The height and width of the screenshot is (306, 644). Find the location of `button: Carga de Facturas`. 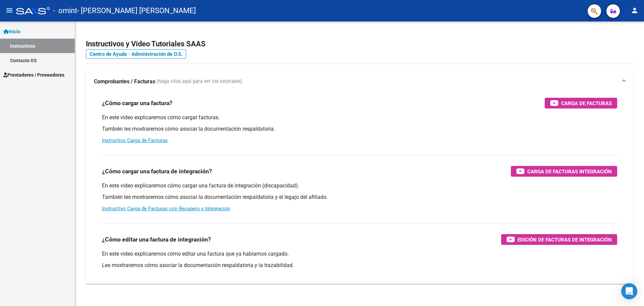

button: Carga de Facturas is located at coordinates (581, 103).